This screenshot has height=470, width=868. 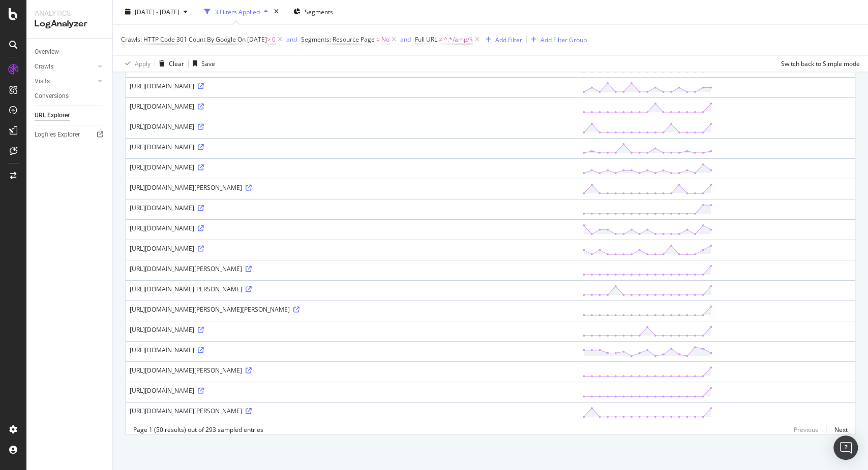 I want to click on div: Page 1 (50 results) out of 293 sampled entries, so click(x=198, y=429).